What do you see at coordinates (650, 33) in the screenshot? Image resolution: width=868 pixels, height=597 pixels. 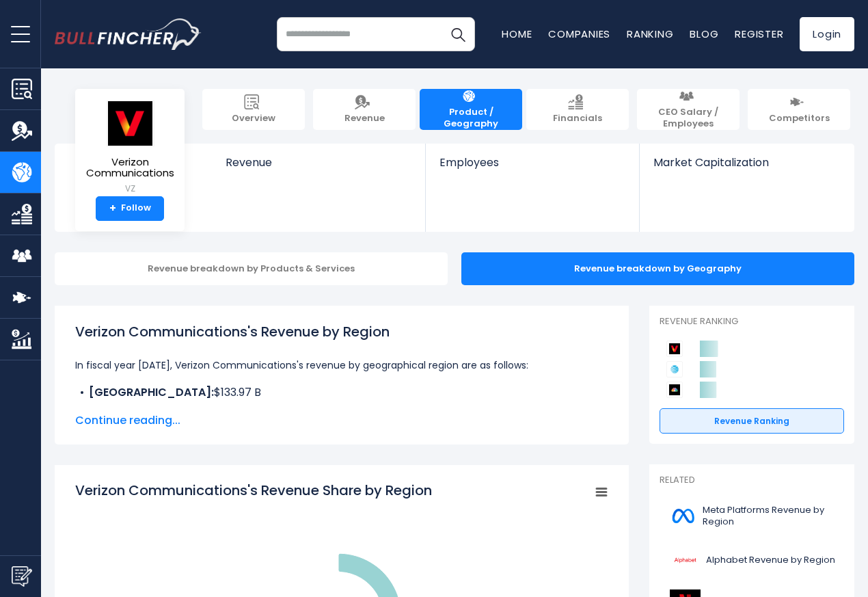 I see `a: Ranking` at bounding box center [650, 33].